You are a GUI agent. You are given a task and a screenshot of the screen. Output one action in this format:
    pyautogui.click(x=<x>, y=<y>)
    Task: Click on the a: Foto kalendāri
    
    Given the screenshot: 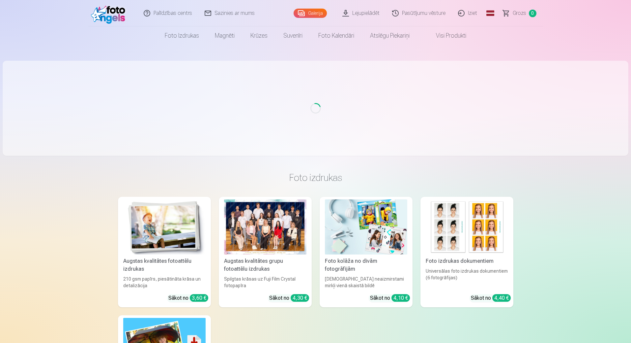 What is the action you would take?
    pyautogui.click(x=336, y=36)
    